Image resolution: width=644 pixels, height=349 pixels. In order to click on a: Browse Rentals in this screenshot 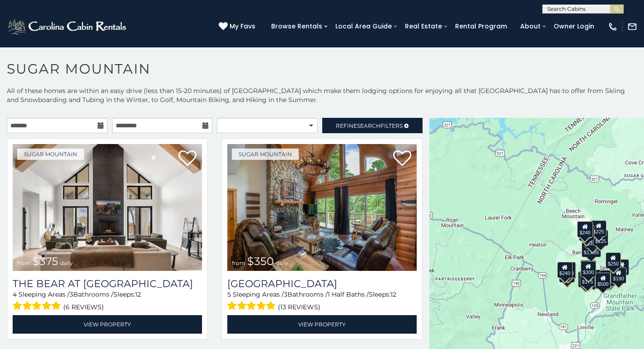, I will do `click(296, 26)`.